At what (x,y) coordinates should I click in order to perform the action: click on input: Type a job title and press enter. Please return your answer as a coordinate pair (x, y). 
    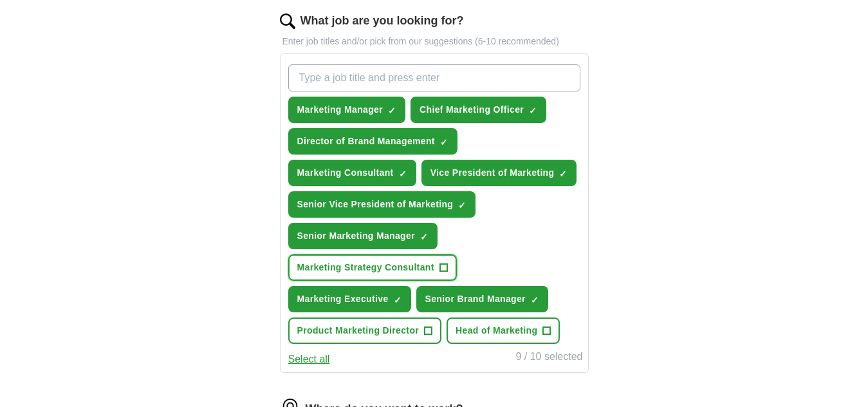
    Looking at the image, I should click on (434, 78).